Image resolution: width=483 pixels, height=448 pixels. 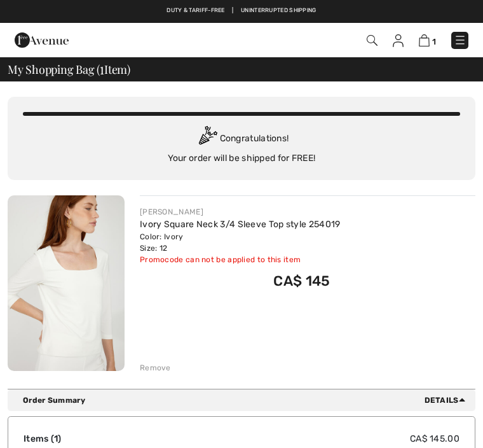 I want to click on img: Ivory Square Neck 3/4 Sleeve Top style 254019, so click(x=66, y=283).